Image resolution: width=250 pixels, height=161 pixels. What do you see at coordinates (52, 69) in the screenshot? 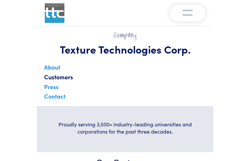
I see `a: About` at bounding box center [52, 69].